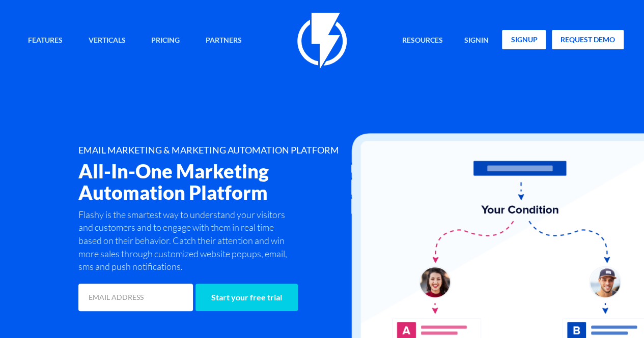 The image size is (644, 338). What do you see at coordinates (142, 68) in the screenshot?
I see `div: Keywords by Traffic` at bounding box center [142, 68].